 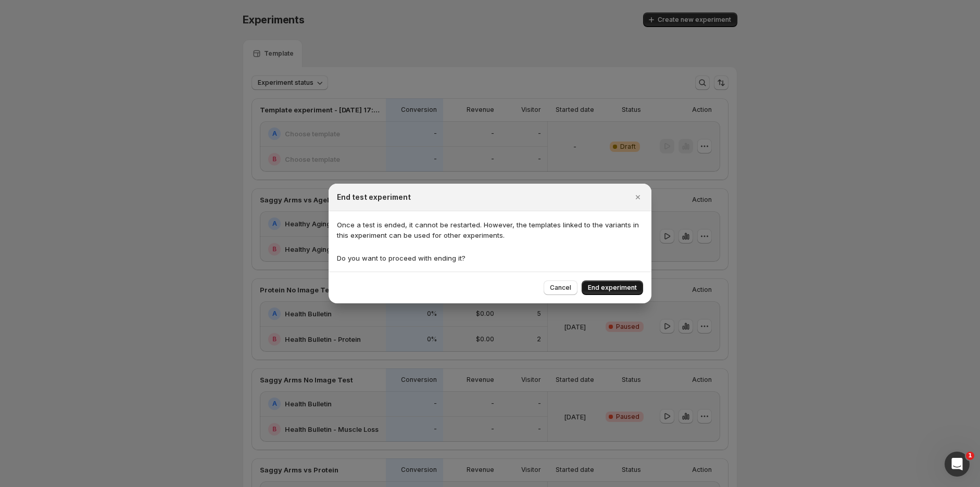 I want to click on span: Cancel, so click(x=560, y=288).